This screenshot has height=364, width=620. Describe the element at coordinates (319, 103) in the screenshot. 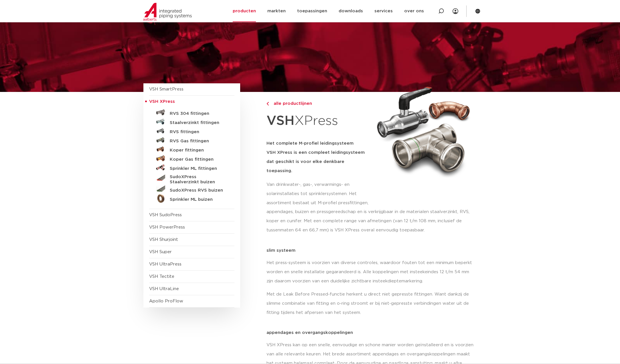

I see `a: alle productlijnen` at that location.